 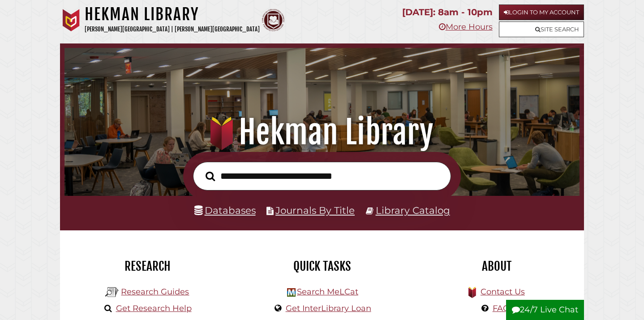 What do you see at coordinates (322, 266) in the screenshot?
I see `h2: Quick Tasks` at bounding box center [322, 266].